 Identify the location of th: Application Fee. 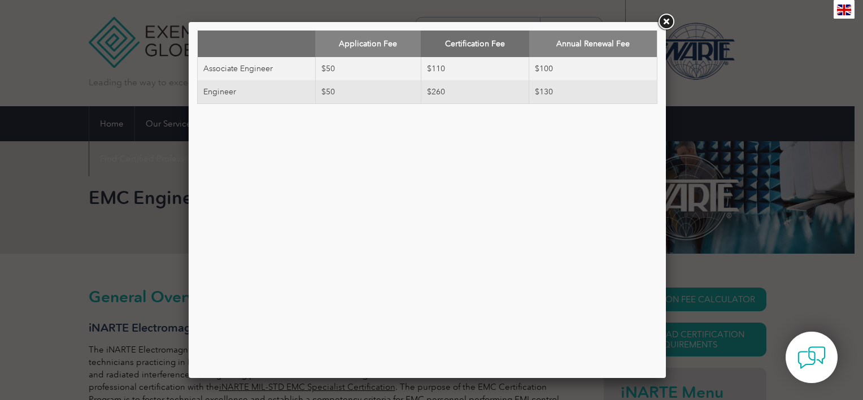
(368, 44).